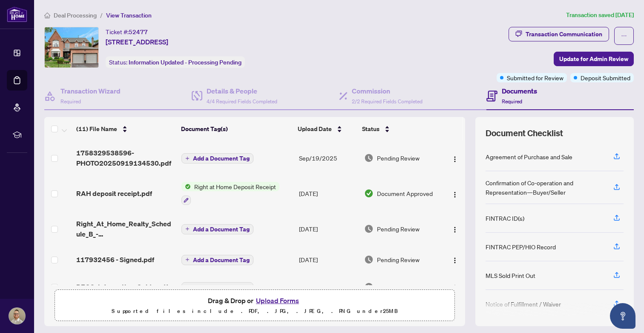 The height and width of the screenshot is (333, 644). Describe the element at coordinates (535, 78) in the screenshot. I see `span: Submitted for Review` at that location.